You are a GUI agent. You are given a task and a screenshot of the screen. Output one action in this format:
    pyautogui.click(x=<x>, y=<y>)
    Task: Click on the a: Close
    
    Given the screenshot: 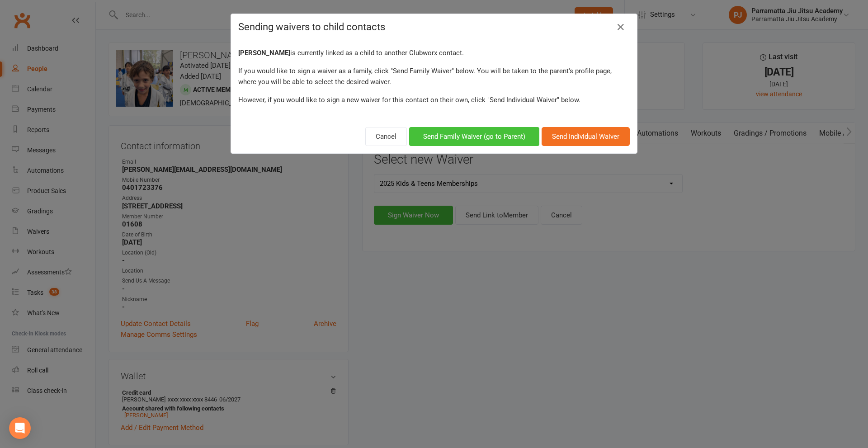 What is the action you would take?
    pyautogui.click(x=621, y=27)
    